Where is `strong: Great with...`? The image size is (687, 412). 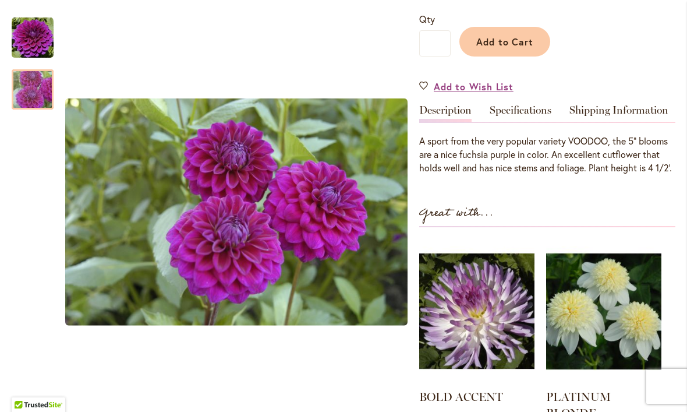 strong: Great with... is located at coordinates (456, 212).